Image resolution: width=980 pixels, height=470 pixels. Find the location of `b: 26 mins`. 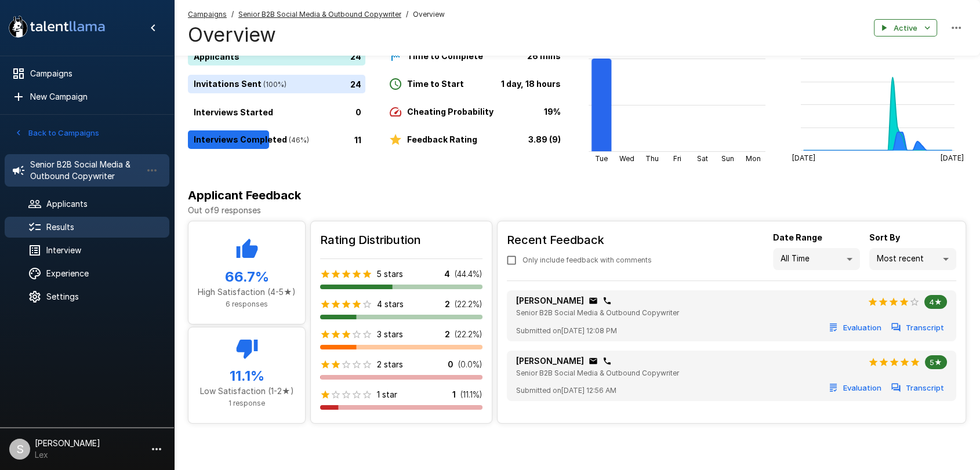

b: 26 mins is located at coordinates (544, 56).